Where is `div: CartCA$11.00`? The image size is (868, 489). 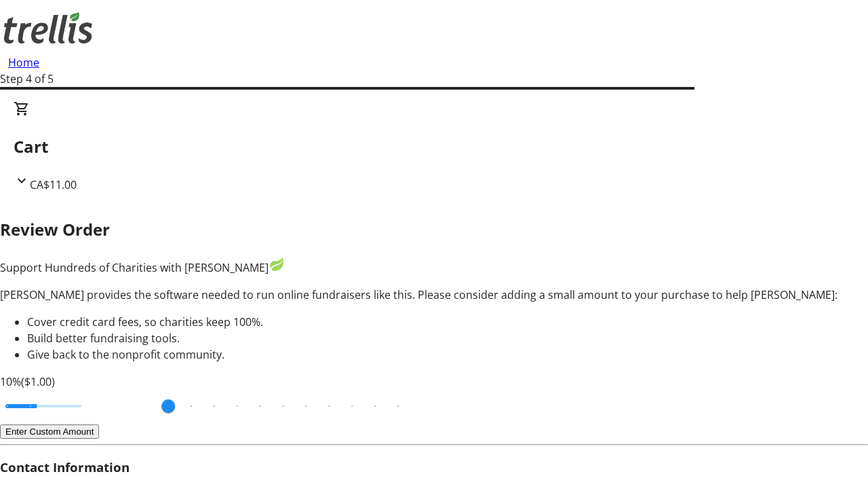
div: CartCA$11.00 is located at coordinates (434, 147).